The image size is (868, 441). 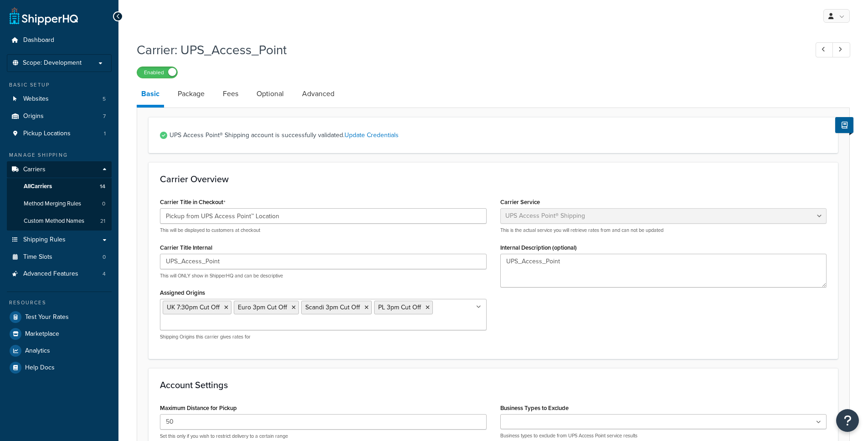 What do you see at coordinates (59, 257) in the screenshot?
I see `a: Time Slots0` at bounding box center [59, 257].